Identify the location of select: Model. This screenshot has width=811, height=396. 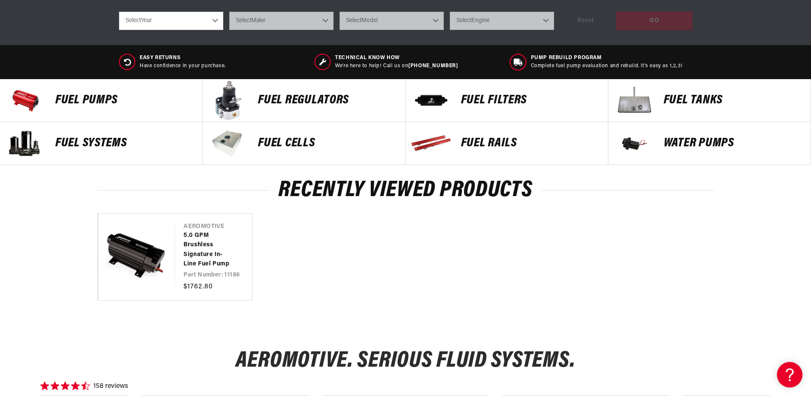
(392, 21).